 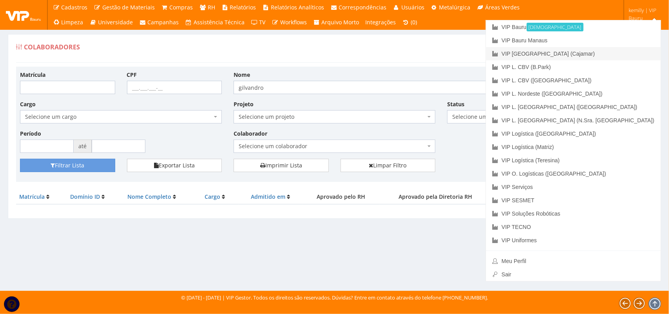 I want to click on a: Cargo, so click(x=212, y=196).